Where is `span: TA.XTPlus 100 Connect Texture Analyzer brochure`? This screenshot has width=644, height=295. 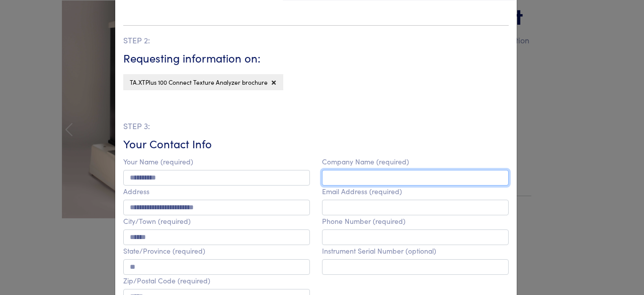
span: TA.XTPlus 100 Connect Texture Analyzer brochure is located at coordinates (199, 82).